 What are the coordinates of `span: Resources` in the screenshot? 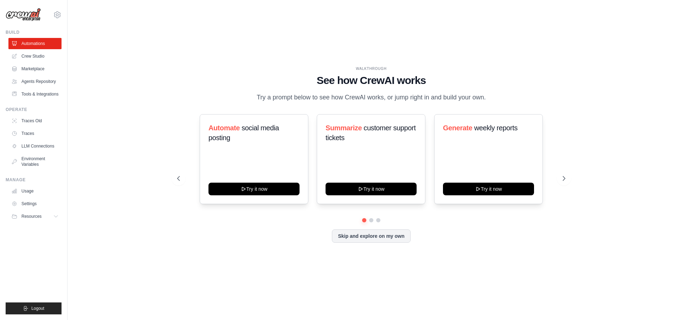 It's located at (31, 217).